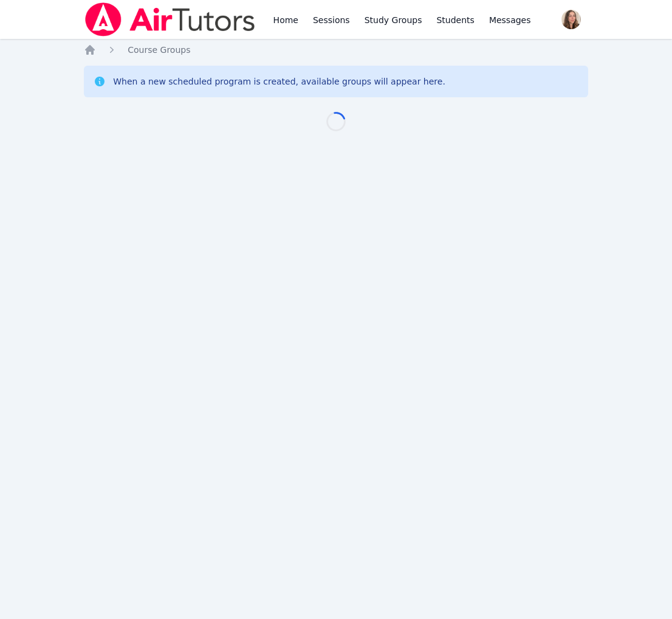  Describe the element at coordinates (158, 50) in the screenshot. I see `span: Course Groups` at that location.